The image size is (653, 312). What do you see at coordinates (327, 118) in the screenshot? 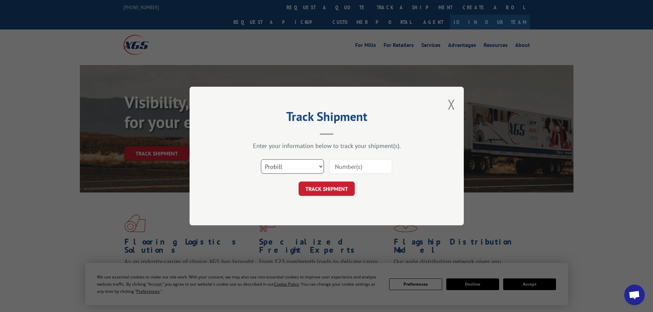
I see `h2: Track Shipment` at bounding box center [327, 118].